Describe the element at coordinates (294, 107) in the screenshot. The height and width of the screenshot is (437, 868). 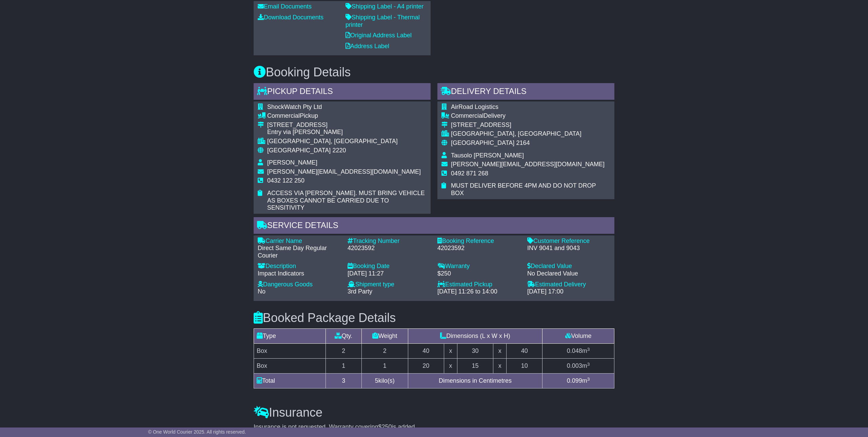
I see `span: ShockWatch Pty Ltd` at that location.